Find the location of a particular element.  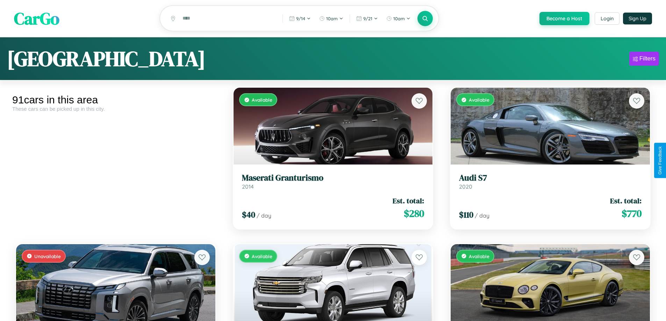

h3: Audi S7 is located at coordinates (550, 178).